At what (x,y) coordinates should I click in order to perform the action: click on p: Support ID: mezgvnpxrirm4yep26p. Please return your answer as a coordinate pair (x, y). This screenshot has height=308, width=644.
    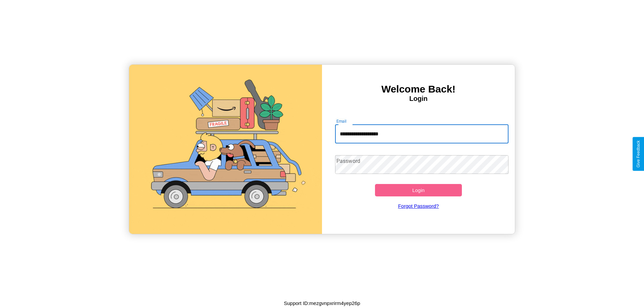
    Looking at the image, I should click on (322, 303).